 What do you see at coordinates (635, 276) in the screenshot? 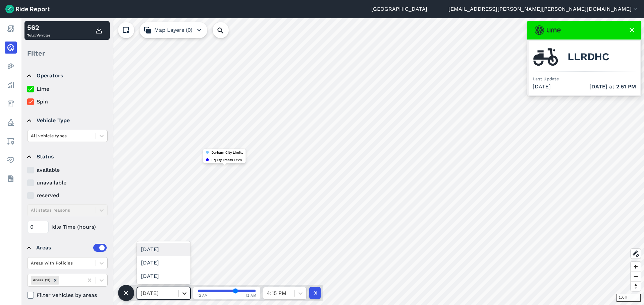
I see `button: Zoom out` at bounding box center [635, 276].